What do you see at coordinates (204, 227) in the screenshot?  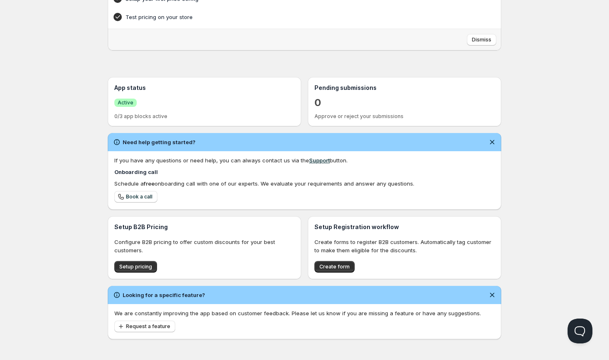 I see `h3: Setup B2B Pricing` at bounding box center [204, 227].